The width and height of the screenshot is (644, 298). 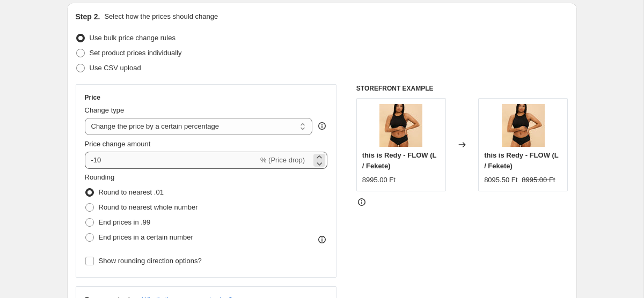 What do you see at coordinates (500, 180) in the screenshot?
I see `div: 8095.50 Ft` at bounding box center [500, 180].